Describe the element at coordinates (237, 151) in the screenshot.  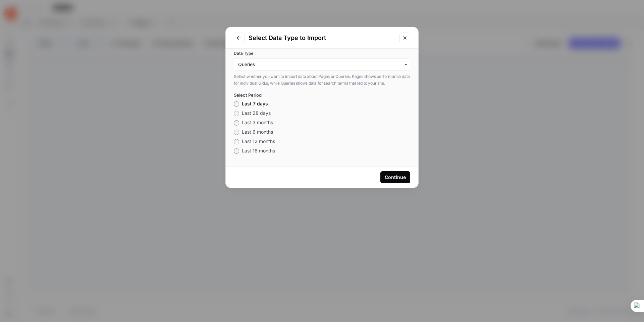
I see `input: Last 16 months` at that location.